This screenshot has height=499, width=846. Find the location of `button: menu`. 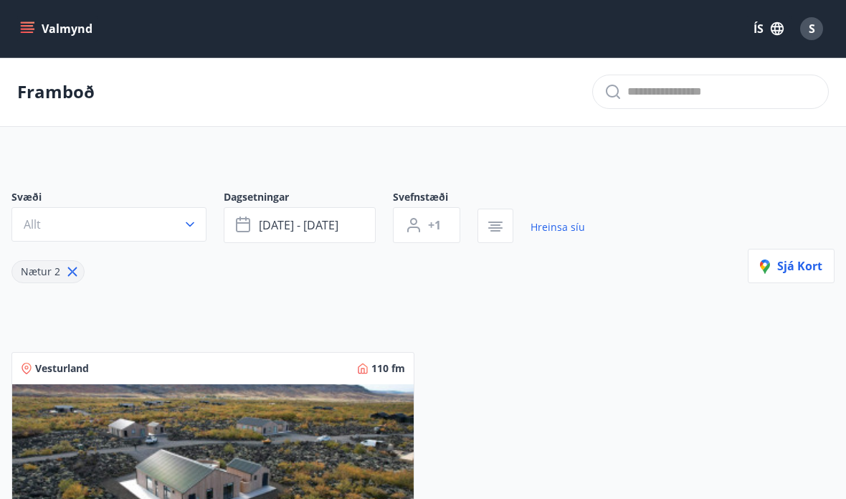

button: menu is located at coordinates (57, 29).